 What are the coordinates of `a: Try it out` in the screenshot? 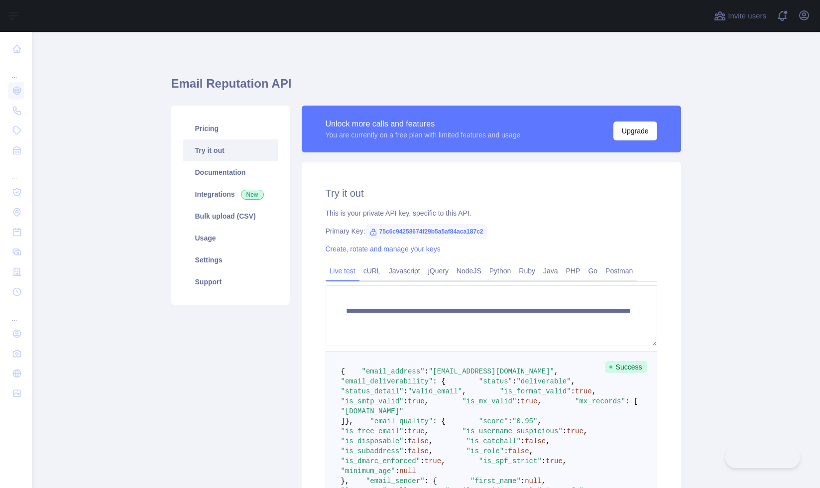 It's located at (230, 150).